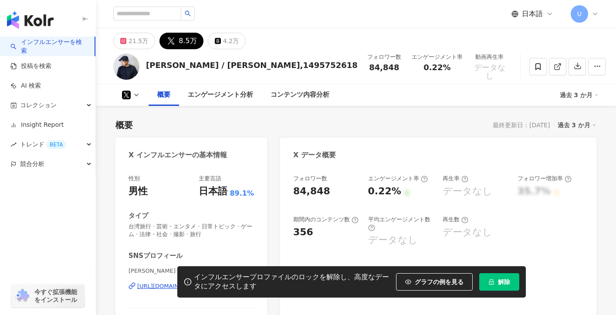  What do you see at coordinates (49, 46) in the screenshot?
I see `a: searchインフルエンサーを検索` at bounding box center [49, 46].